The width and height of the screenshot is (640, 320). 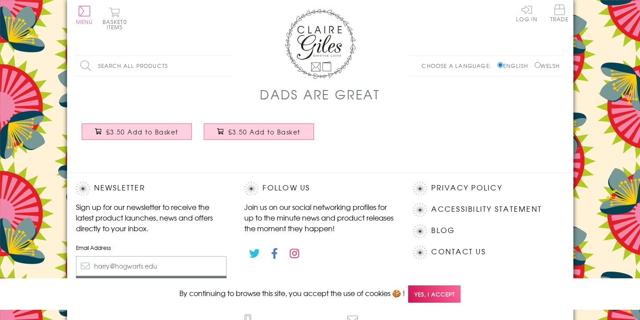 I want to click on label: English, so click(x=515, y=66).